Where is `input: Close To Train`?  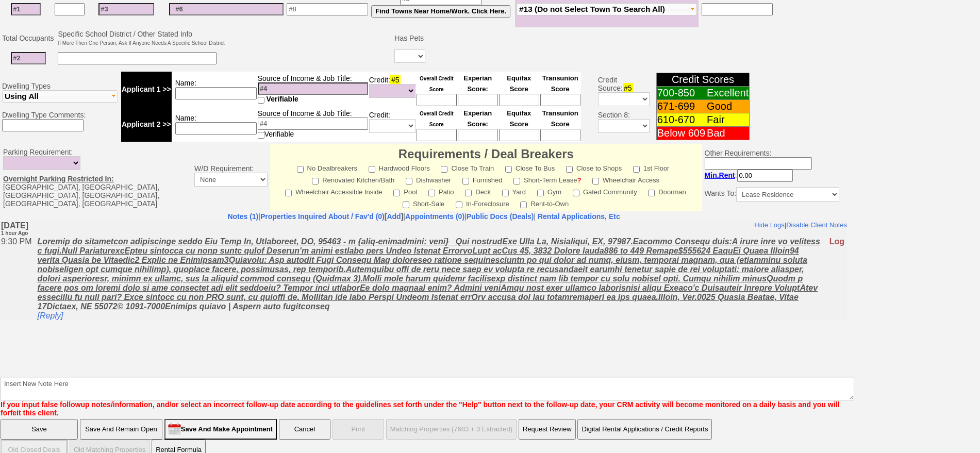 input: Close To Train is located at coordinates (443, 169).